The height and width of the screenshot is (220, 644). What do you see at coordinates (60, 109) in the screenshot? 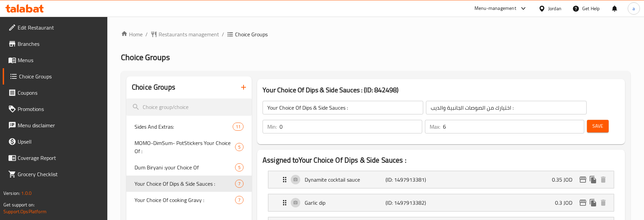
I see `span: Promotions` at bounding box center [60, 109].